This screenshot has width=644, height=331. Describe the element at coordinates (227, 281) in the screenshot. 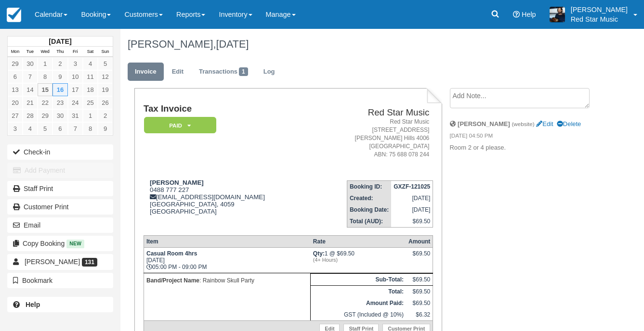

I see `p: : Rainbow Skull Party` at that location.